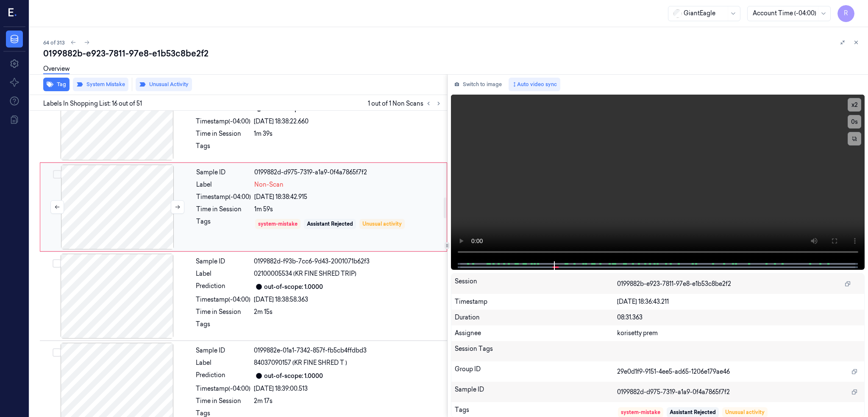 The height and width of the screenshot is (417, 868). I want to click on div: 0199882d-d975-7319-a1a9-0f4a7865f7f2, so click(348, 172).